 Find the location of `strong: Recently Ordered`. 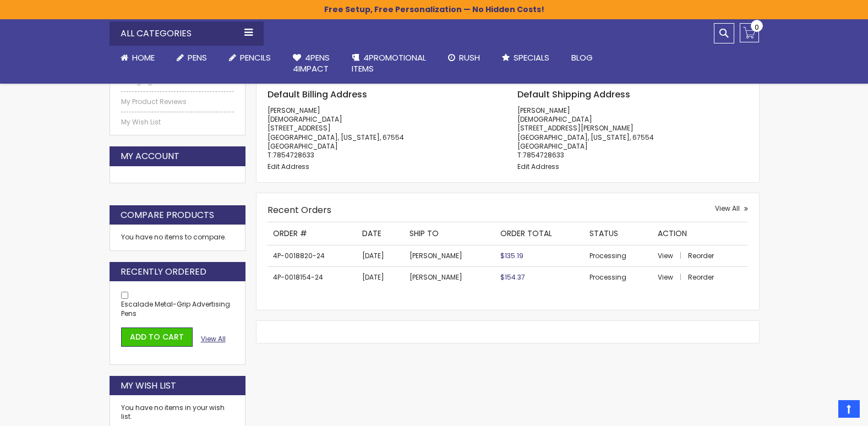

strong: Recently Ordered is located at coordinates (164, 272).